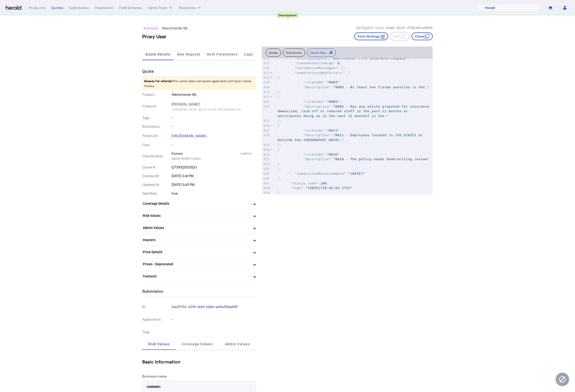  What do you see at coordinates (158, 55) in the screenshot?
I see `span: Quote Details` at bounding box center [158, 55].